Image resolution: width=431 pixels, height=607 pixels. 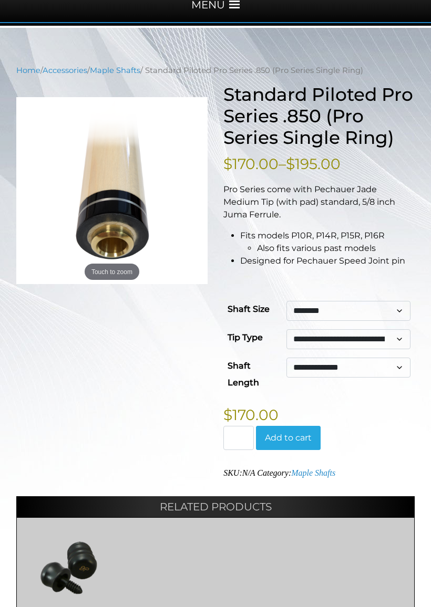 What do you see at coordinates (245, 338) in the screenshot?
I see `label: Tip Type` at bounding box center [245, 338].